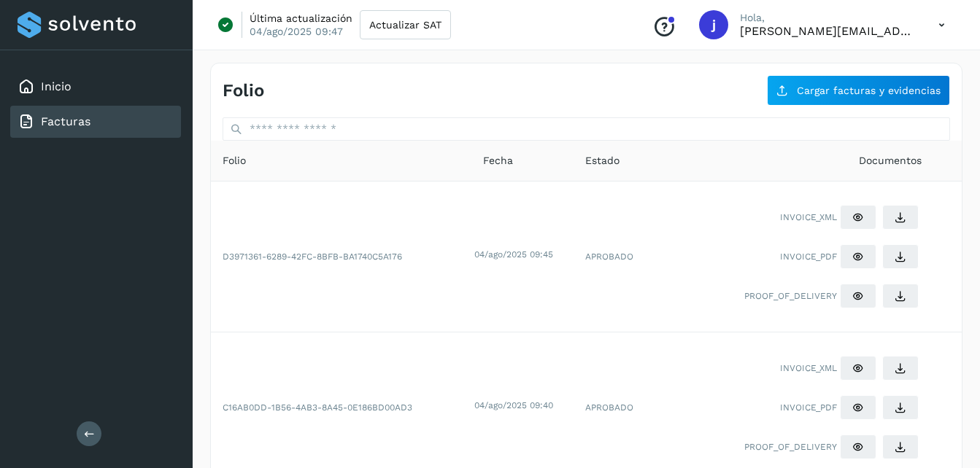  What do you see at coordinates (859, 91) in the screenshot?
I see `button: Cargar facturas y evidencias` at bounding box center [859, 91].